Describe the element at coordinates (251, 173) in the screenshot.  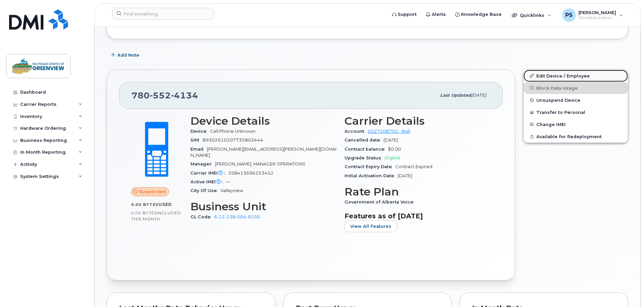
I see `span: 358413696253452` at that location.